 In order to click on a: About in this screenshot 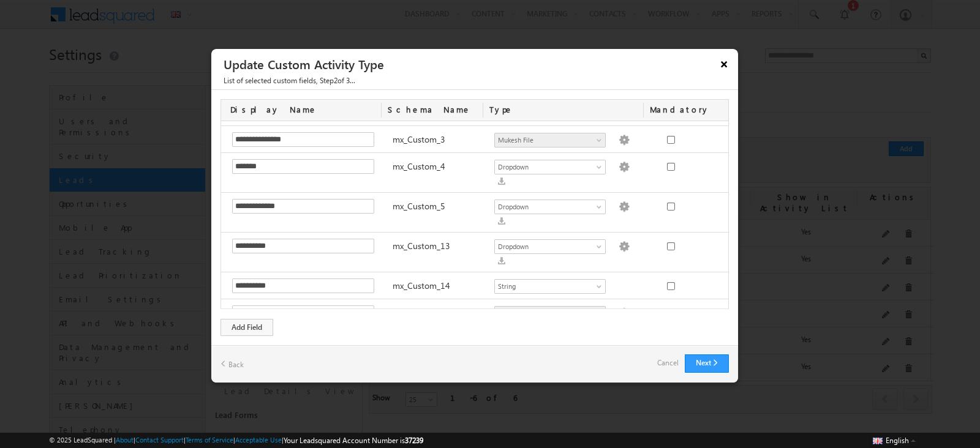, I will do `click(125, 439)`.